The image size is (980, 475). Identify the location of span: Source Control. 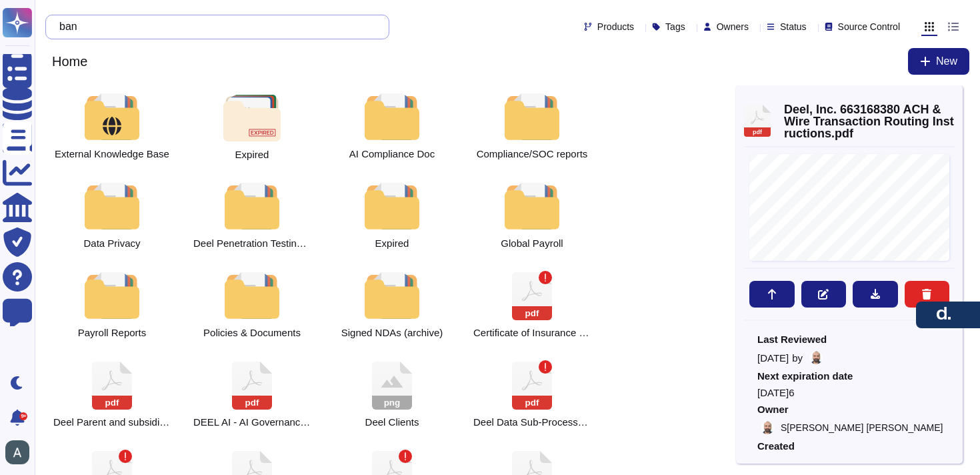
(868, 26).